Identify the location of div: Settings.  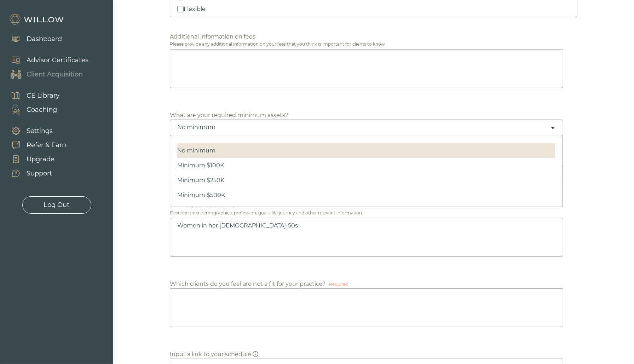
(39, 131).